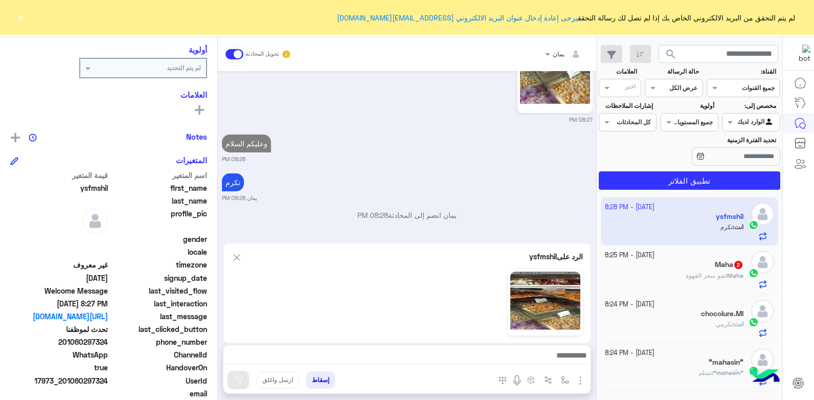 The image size is (814, 400). Describe the element at coordinates (59, 367) in the screenshot. I see `span: true` at that location.